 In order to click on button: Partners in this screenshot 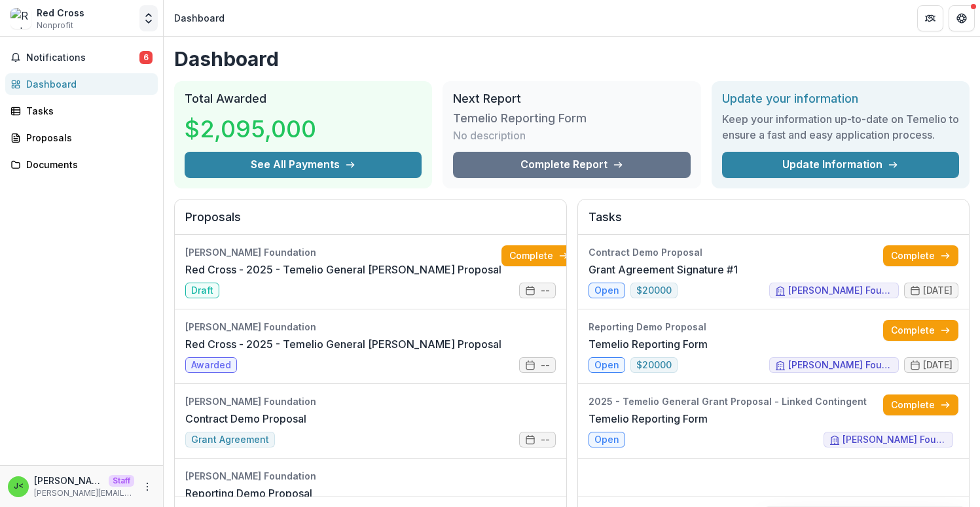, I will do `click(930, 18)`.